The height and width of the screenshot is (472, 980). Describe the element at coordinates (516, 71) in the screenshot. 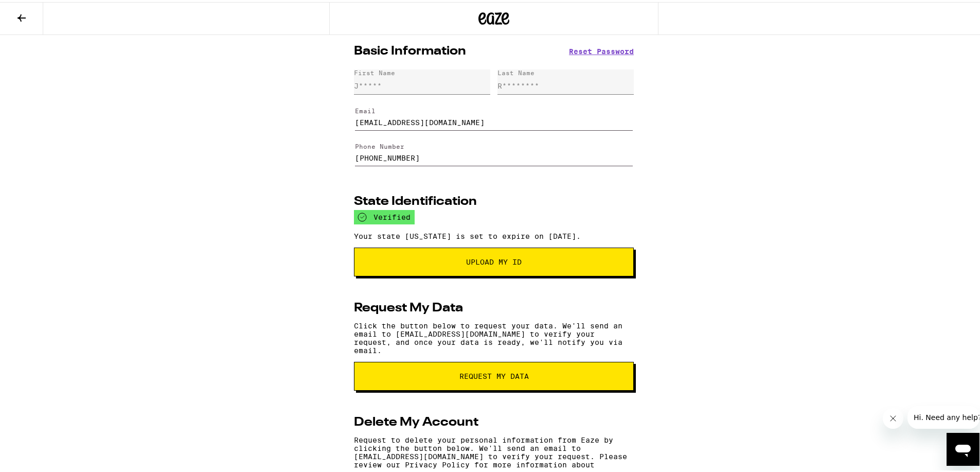

I see `div: Last Name` at that location.